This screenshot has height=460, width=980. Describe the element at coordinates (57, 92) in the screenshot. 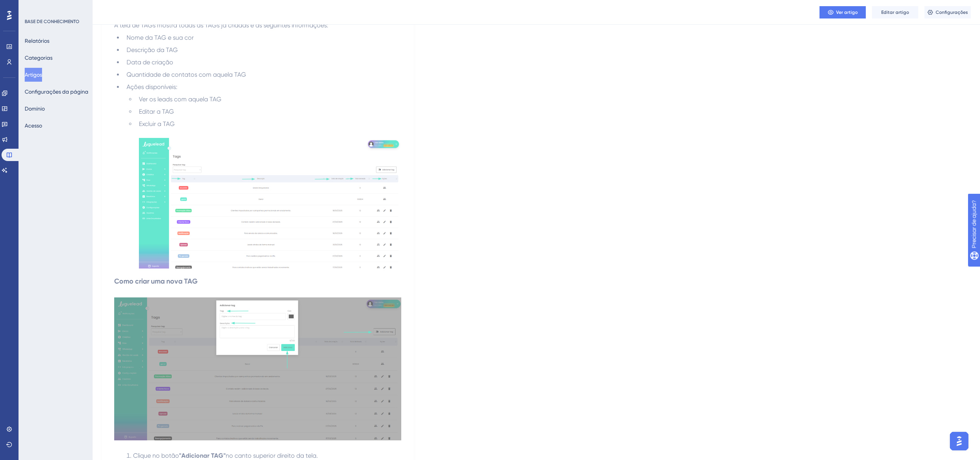

I see `button: Configurações da página` at that location.